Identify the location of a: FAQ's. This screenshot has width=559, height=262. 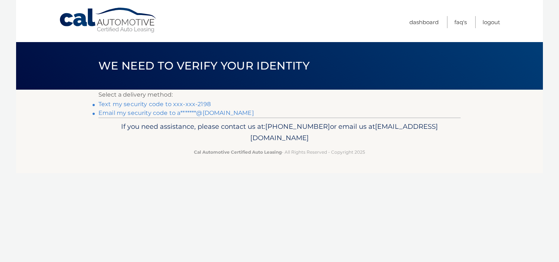
(460, 22).